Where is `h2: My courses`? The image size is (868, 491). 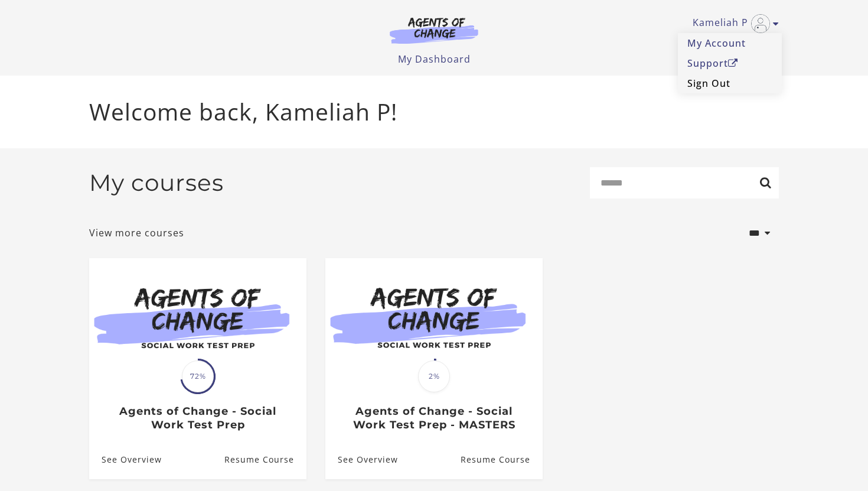
h2: My courses is located at coordinates (156, 182).